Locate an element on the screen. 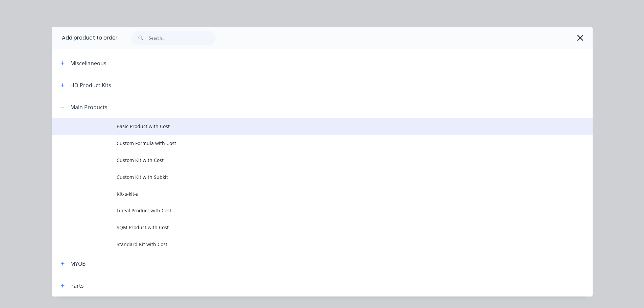  div: Add product to order is located at coordinates (85, 38).